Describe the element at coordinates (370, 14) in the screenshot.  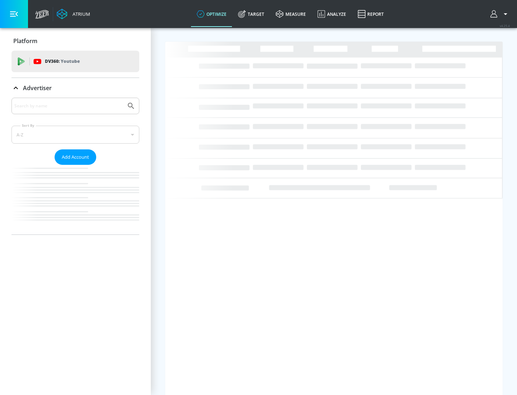
I see `a: Report` at that location.